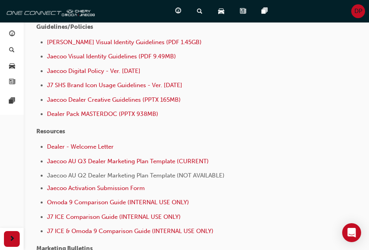 The image size is (369, 250). Describe the element at coordinates (130, 231) in the screenshot. I see `span: J7 ICE & Omoda 9 Comparison Guide (INTERNAL USE ONLY)` at that location.